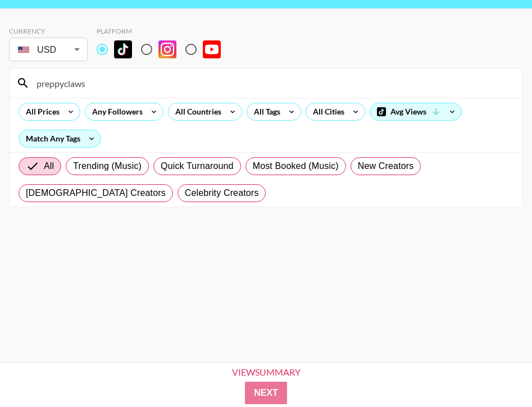 This screenshot has width=532, height=407. What do you see at coordinates (386, 166) in the screenshot?
I see `span: New Creators` at bounding box center [386, 166].